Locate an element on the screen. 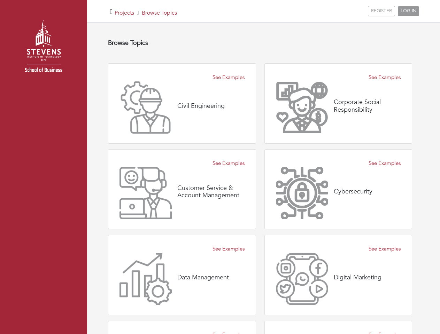  h4: Data Management is located at coordinates (203, 278).